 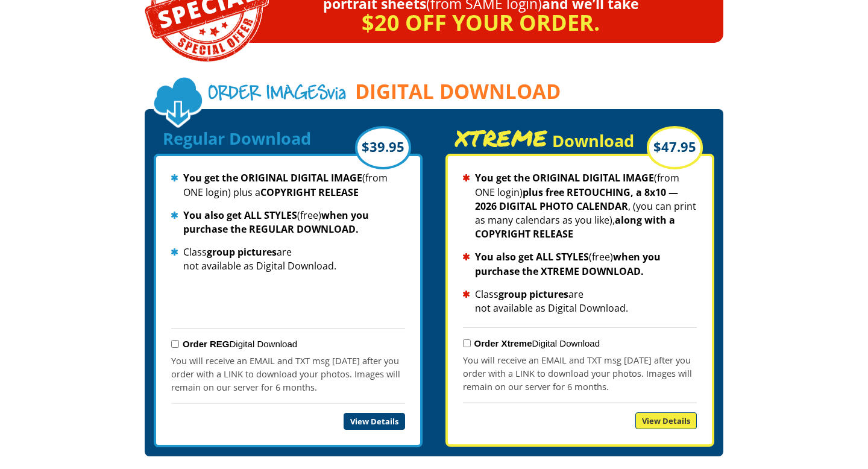 What do you see at coordinates (575, 227) in the screenshot?
I see `strong: along with a COPYRIGHT RELEASE` at bounding box center [575, 227].